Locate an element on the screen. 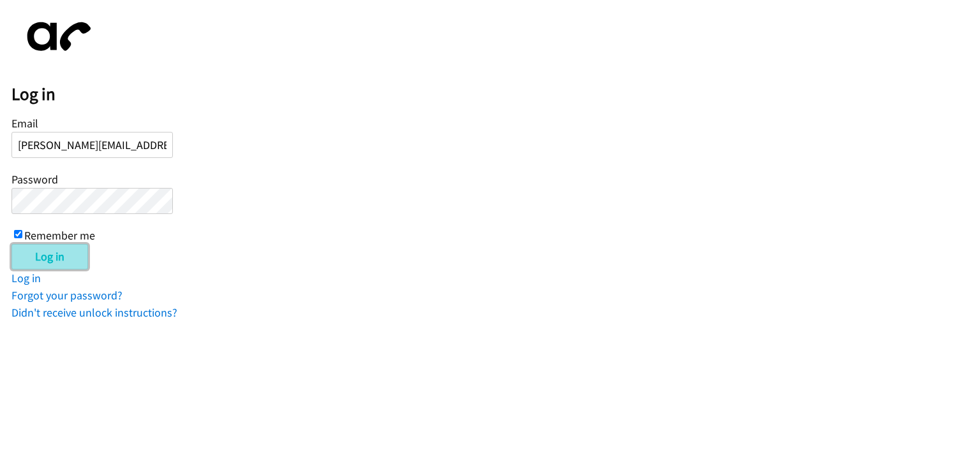  a: Forgot your password? is located at coordinates (67, 295).